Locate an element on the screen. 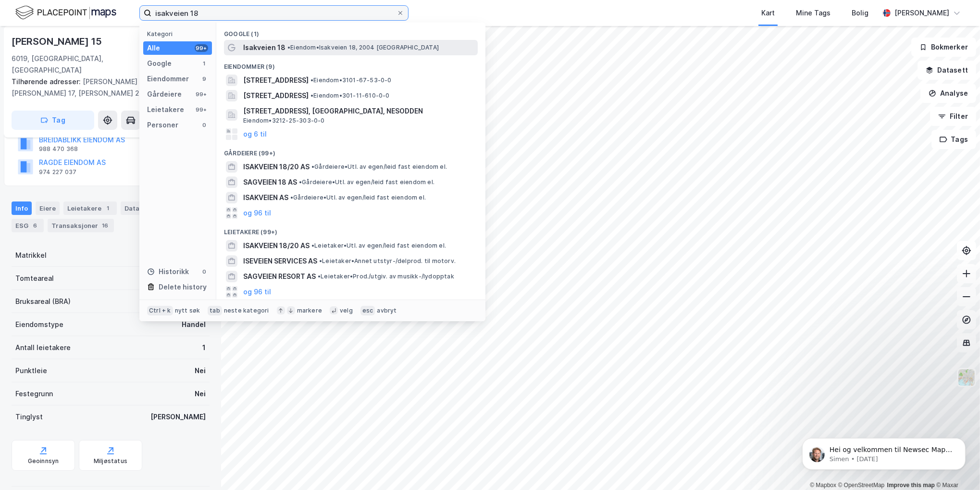 This screenshot has height=490, width=980. button: Bokmerker is located at coordinates (943, 47).